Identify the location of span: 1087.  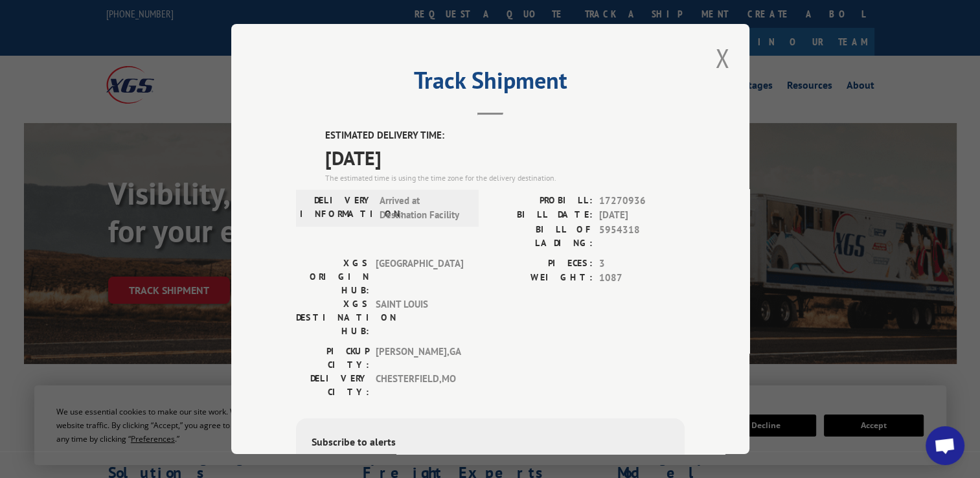
(641, 277).